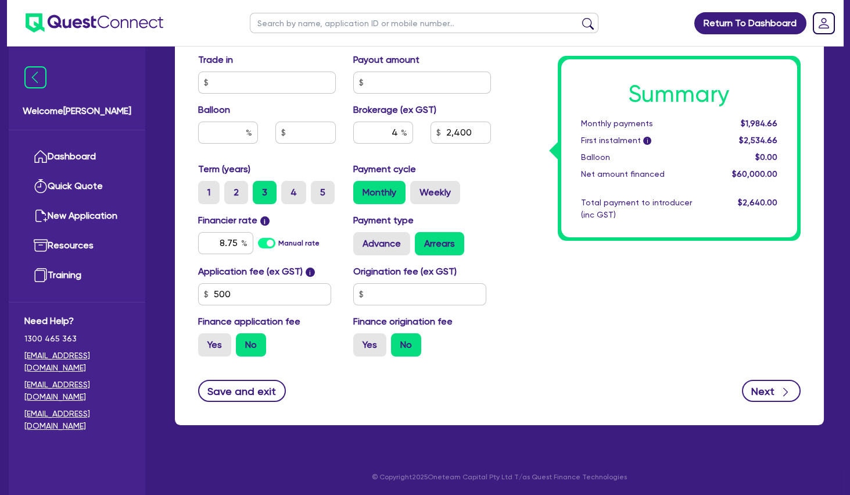  Describe the element at coordinates (395, 110) in the screenshot. I see `label: Brokerage (ex GST)` at that location.